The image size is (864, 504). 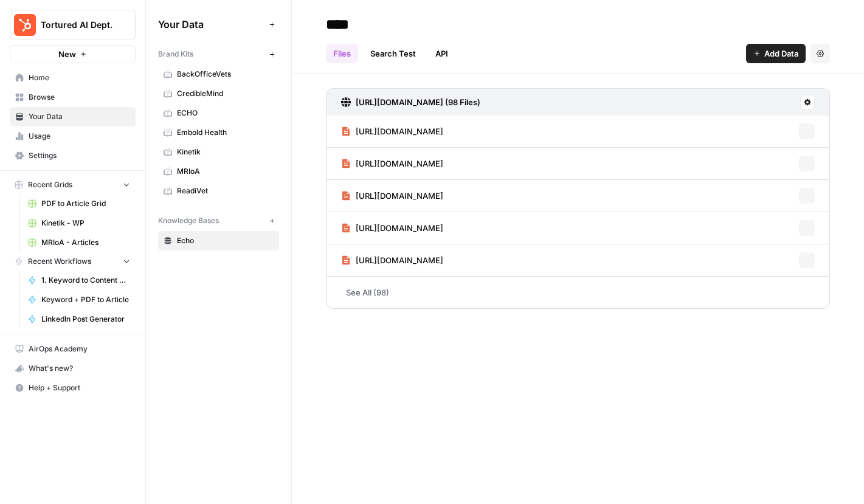 What do you see at coordinates (218, 152) in the screenshot?
I see `a: Kinetik` at bounding box center [218, 152].